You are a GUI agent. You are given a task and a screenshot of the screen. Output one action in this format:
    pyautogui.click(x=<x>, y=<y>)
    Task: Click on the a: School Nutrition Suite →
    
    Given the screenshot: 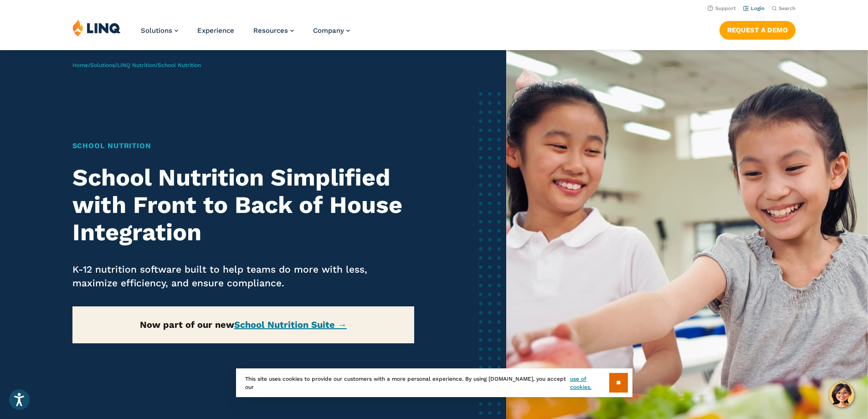 What is the action you would take?
    pyautogui.click(x=290, y=325)
    